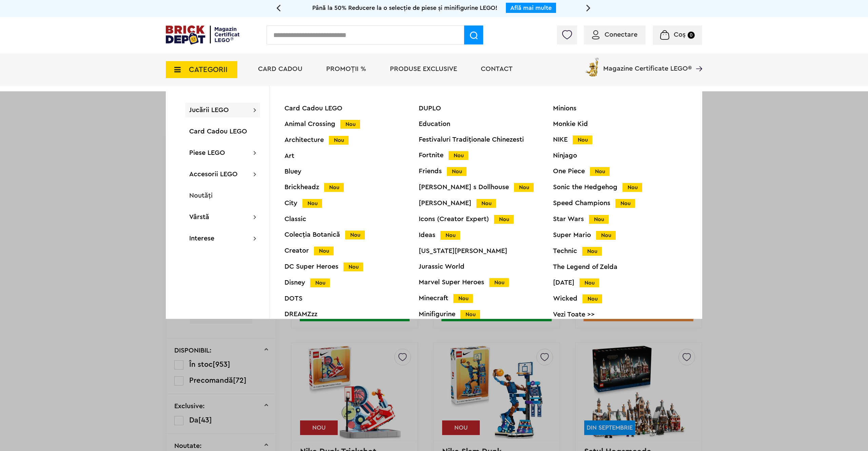  I want to click on a: Produse exclusive, so click(424, 69).